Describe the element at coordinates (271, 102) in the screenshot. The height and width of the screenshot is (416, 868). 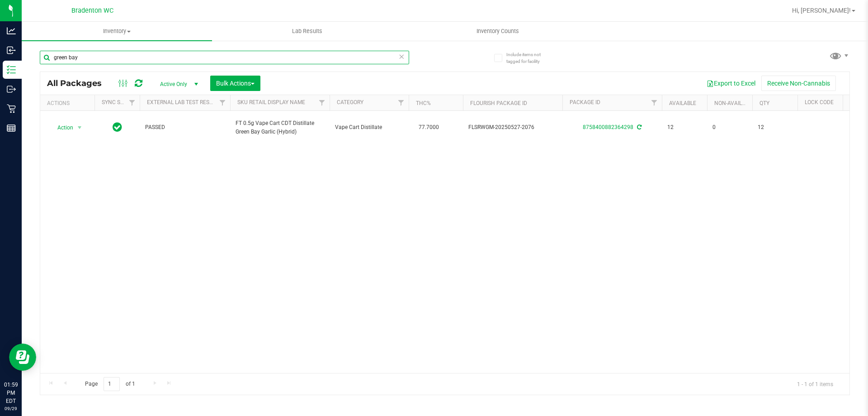
I see `a: Sku Retail Display Name` at that location.